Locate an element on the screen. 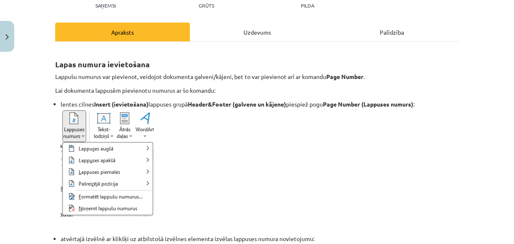 The height and width of the screenshot is (244, 514). b: Page Number (Lappuses numurs) is located at coordinates (368, 104).